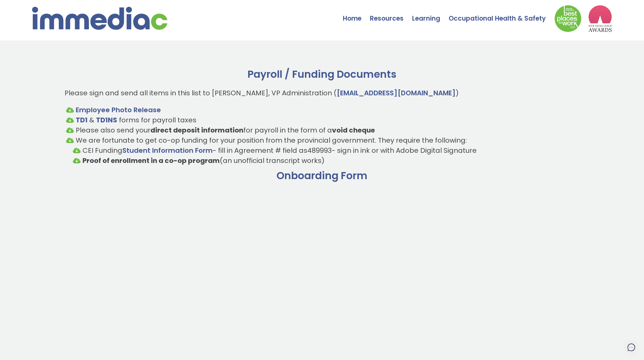 The width and height of the screenshot is (644, 360). Describe the element at coordinates (118, 110) in the screenshot. I see `a: Employee Photo Release` at that location.